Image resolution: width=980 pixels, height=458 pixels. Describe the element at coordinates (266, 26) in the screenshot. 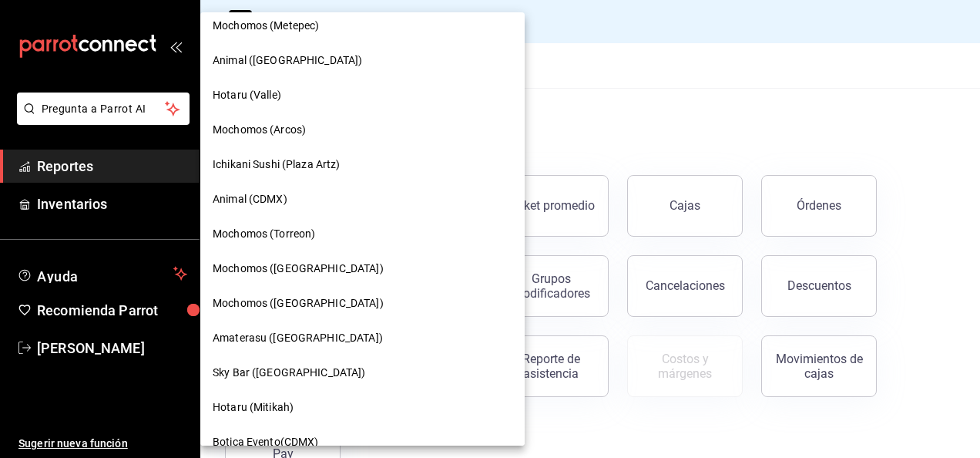

I see `span: Mochomos (Metepec)` at that location.